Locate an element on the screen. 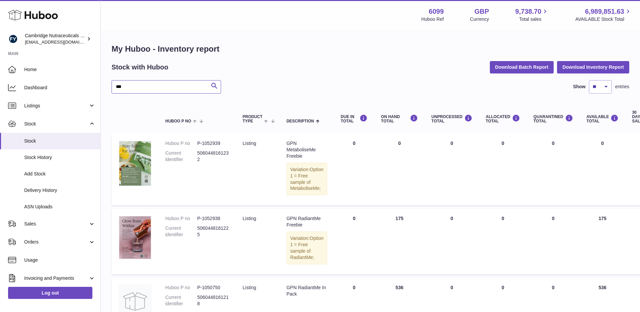  span: Invoicing and Payments is located at coordinates (56, 278).